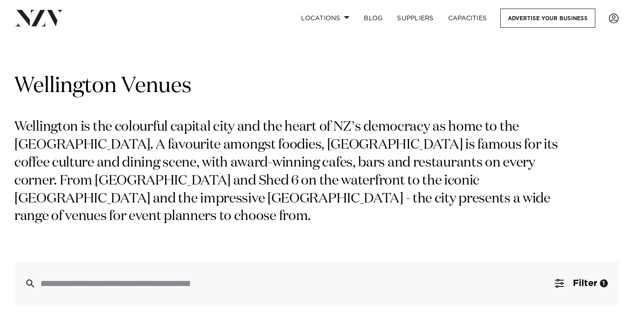 The image size is (633, 317). Describe the element at coordinates (467, 18) in the screenshot. I see `a: Capacities` at that location.